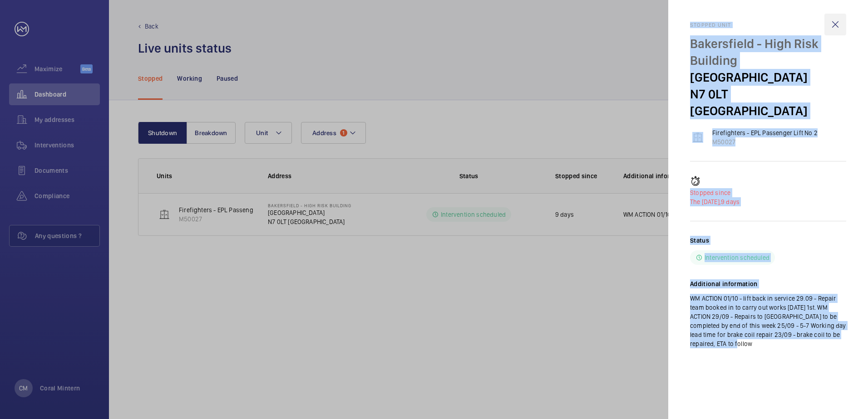 This screenshot has height=419, width=868. I want to click on h2: Status, so click(700, 240).